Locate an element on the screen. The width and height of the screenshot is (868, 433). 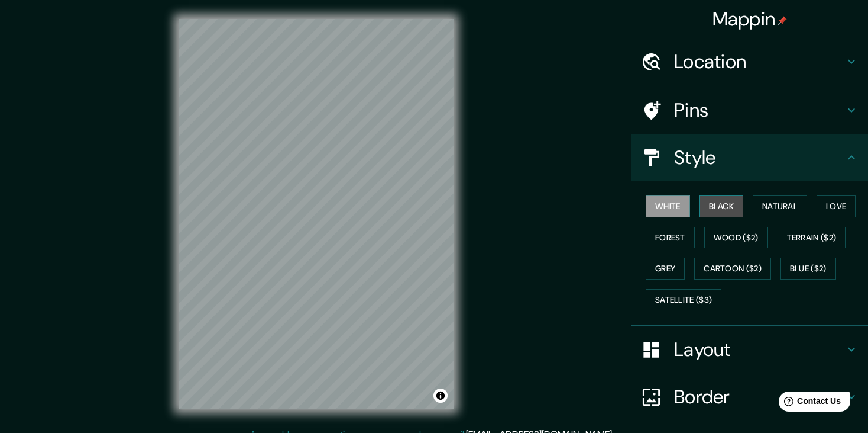
h4: Style is located at coordinates (759, 158).